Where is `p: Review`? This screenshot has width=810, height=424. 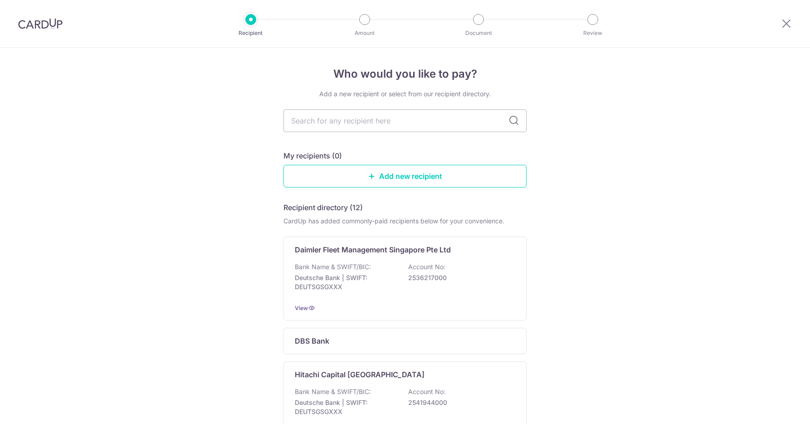 p: Review is located at coordinates (593, 33).